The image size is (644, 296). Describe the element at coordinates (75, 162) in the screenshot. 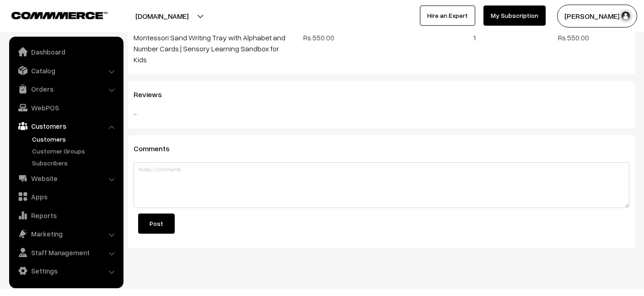

I see `a: Subscribers` at that location.